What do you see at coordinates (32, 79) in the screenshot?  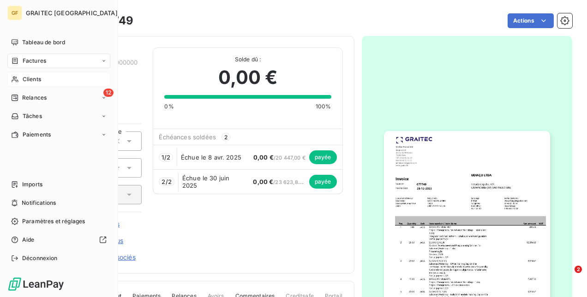 I see `span: Clients` at bounding box center [32, 79].